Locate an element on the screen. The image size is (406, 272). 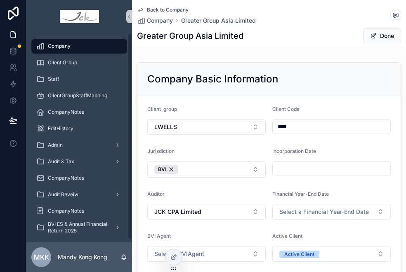
span: MKK is located at coordinates (41, 257).